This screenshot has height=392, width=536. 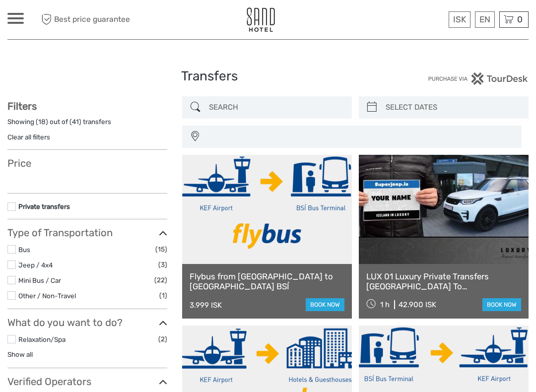 What do you see at coordinates (520, 19) in the screenshot?
I see `span: 0` at bounding box center [520, 19].